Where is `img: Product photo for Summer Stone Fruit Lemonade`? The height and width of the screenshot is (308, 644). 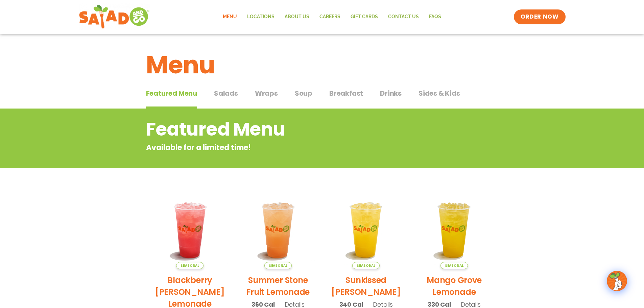 img: Product photo for Summer Stone Fruit Lemonade is located at coordinates (277, 230).